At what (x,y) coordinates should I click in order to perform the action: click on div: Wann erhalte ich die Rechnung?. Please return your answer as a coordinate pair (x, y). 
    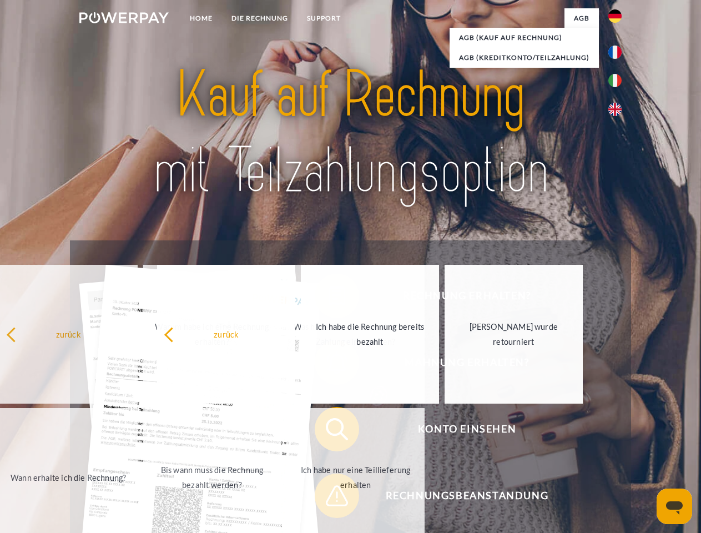
    Looking at the image, I should click on (68, 477).